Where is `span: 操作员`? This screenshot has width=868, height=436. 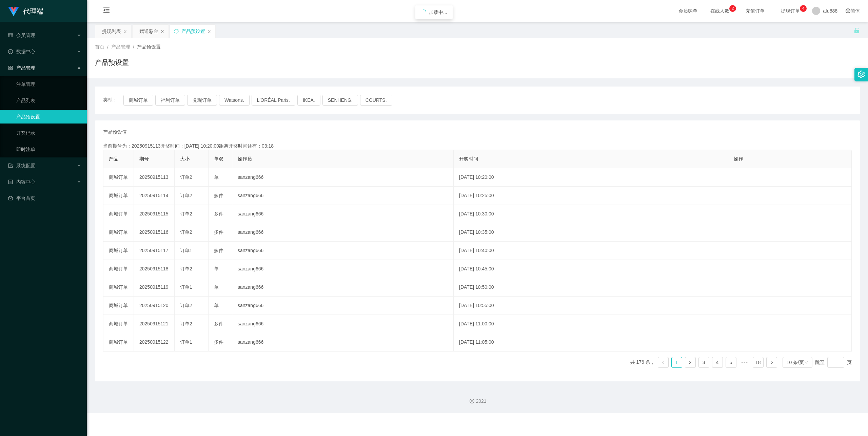
span: 操作员 is located at coordinates (245, 159).